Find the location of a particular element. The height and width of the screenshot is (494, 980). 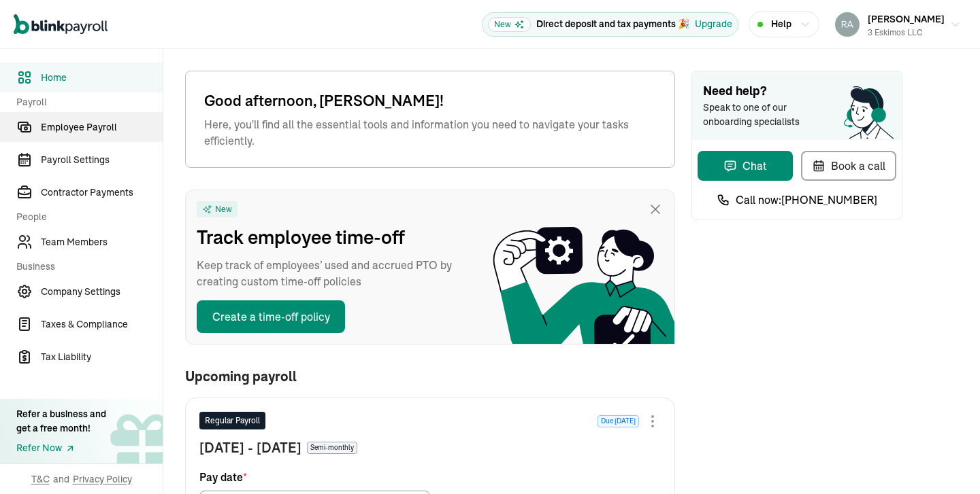

div: Book a call is located at coordinates (849, 166).